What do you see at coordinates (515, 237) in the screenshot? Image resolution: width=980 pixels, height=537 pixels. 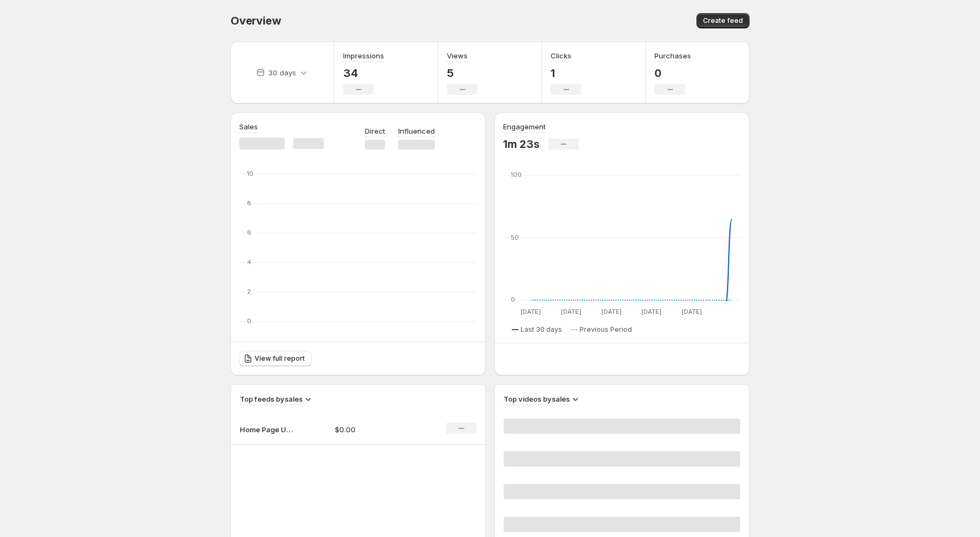 I see `text: 50` at bounding box center [515, 237].